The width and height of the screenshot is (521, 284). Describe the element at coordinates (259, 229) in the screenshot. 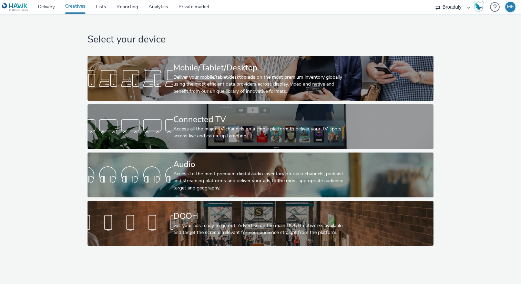

I see `div: Get your ads ready to go out! Advertise on the main DOOH networks available and target the screen...` at that location.